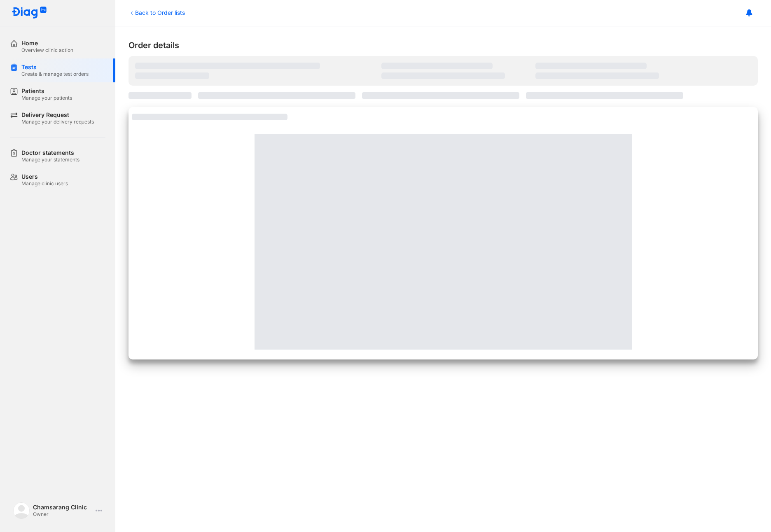 The image size is (771, 532). I want to click on div: Doctor statements, so click(50, 153).